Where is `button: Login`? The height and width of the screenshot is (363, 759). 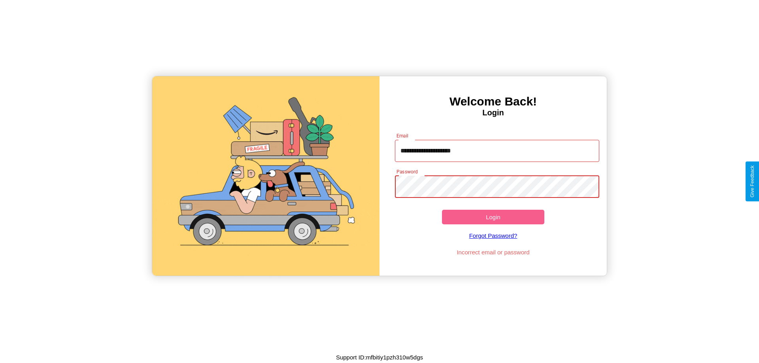
button: Login is located at coordinates (493, 217).